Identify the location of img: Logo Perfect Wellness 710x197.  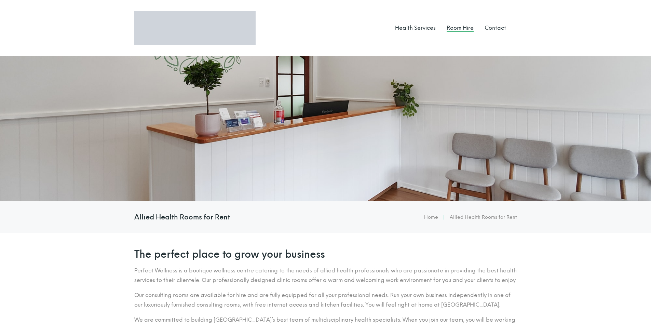
(195, 28).